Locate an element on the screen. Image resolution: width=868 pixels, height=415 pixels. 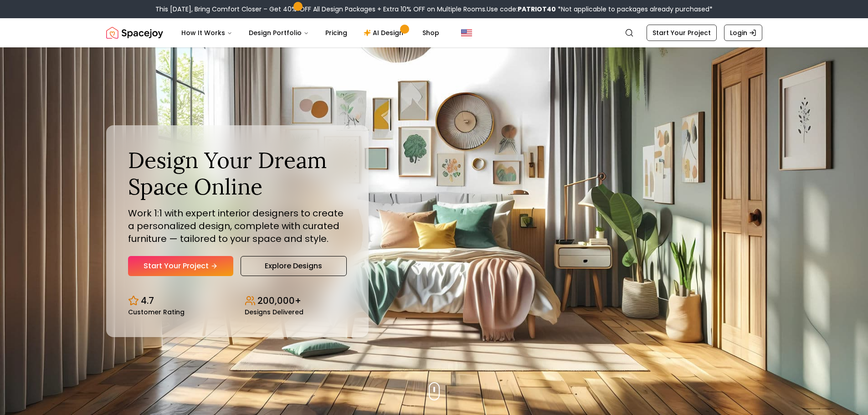
nav: Global is located at coordinates (434, 33).